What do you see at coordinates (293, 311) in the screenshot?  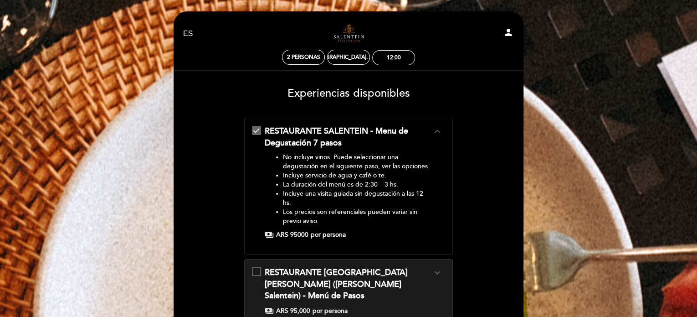 I see `span: ARS 95,000` at bounding box center [293, 311].